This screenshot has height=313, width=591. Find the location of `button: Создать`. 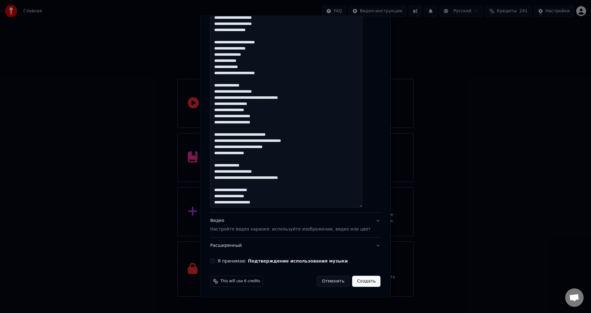

button: Создать is located at coordinates (366, 281).